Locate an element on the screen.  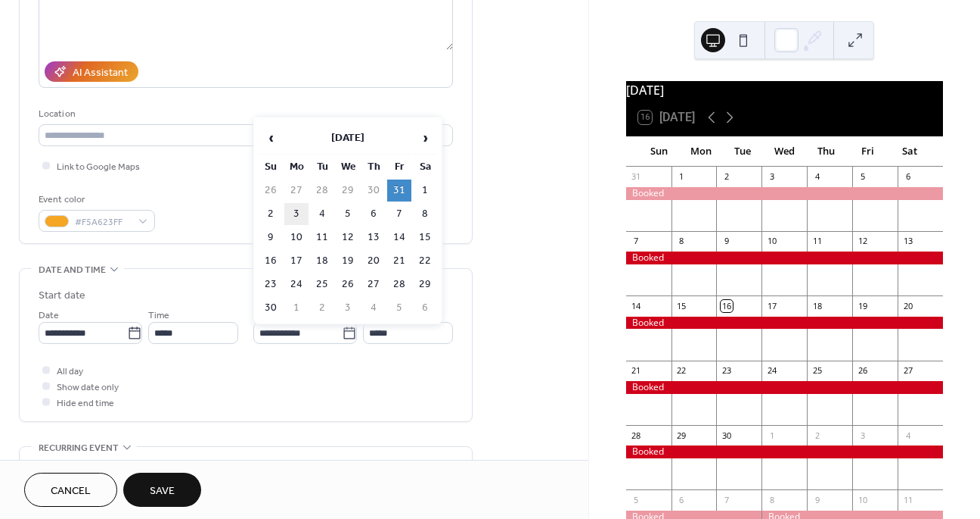
td: 15 is located at coordinates (426, 237).